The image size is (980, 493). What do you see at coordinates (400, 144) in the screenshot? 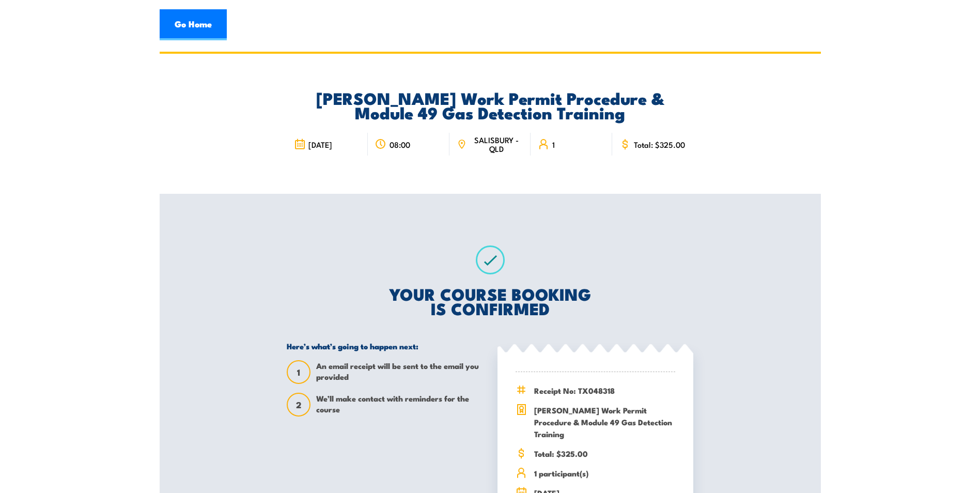
I see `span: 08:00` at bounding box center [400, 144].